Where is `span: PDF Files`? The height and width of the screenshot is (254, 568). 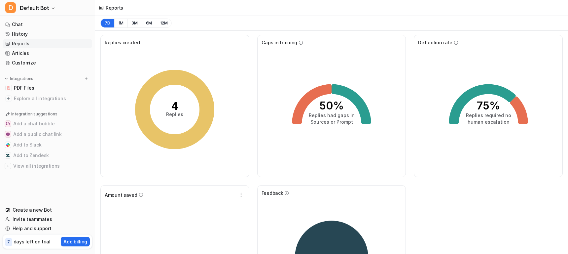 span: PDF Files is located at coordinates (24, 88).